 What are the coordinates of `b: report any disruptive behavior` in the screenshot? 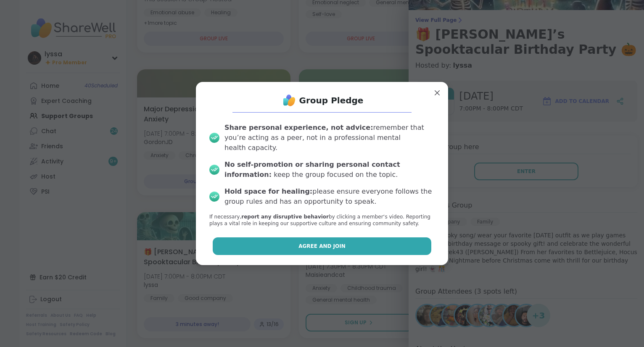 It's located at (285, 217).